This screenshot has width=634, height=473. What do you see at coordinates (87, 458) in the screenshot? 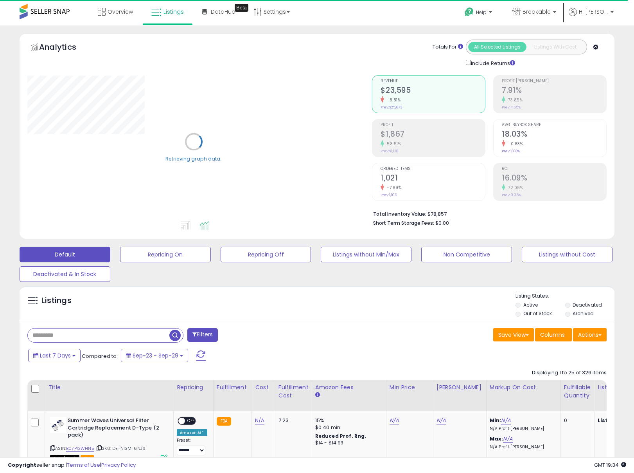
I see `span: FBA` at bounding box center [87, 458].